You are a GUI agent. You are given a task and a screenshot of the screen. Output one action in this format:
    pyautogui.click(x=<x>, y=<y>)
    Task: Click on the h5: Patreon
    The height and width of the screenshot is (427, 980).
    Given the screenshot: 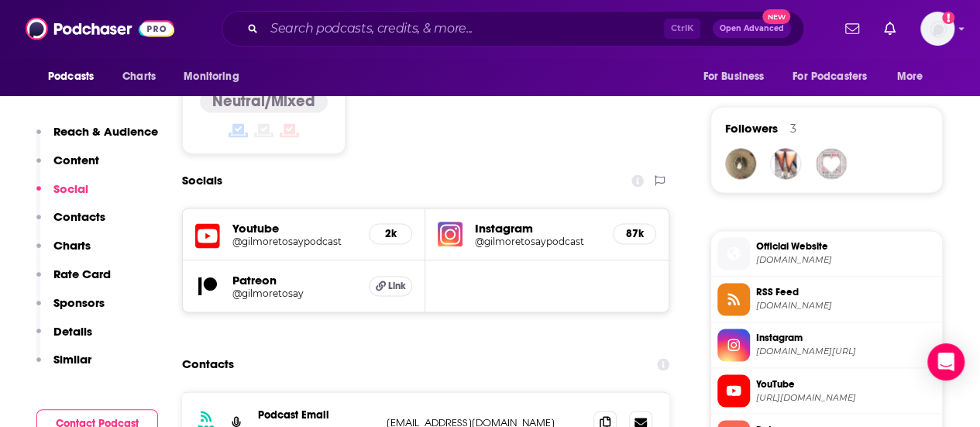 What is the action you would take?
    pyautogui.click(x=294, y=280)
    